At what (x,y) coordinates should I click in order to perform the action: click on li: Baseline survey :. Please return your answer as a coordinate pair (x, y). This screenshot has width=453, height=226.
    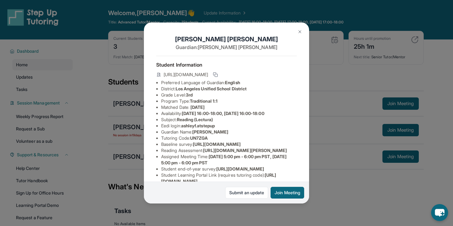
    Looking at the image, I should click on (229, 144).